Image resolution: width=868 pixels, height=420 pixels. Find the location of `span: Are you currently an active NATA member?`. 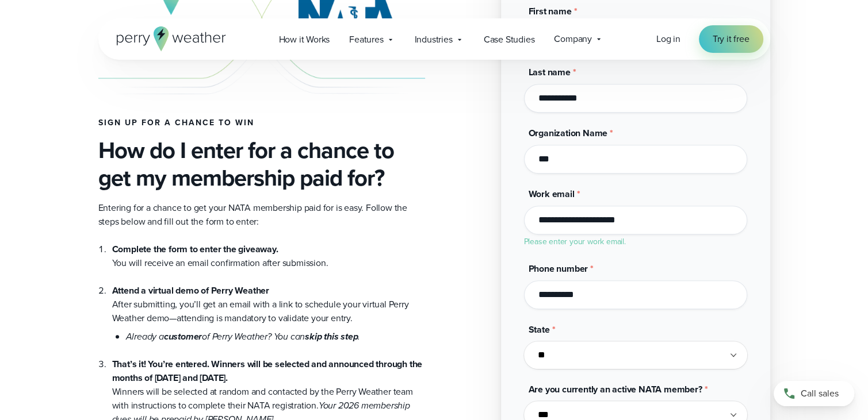

span: Are you currently an active NATA member? is located at coordinates (615, 389).